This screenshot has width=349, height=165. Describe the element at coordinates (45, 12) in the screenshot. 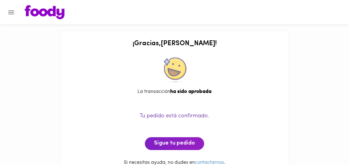

I see `img: logo.png` at that location.